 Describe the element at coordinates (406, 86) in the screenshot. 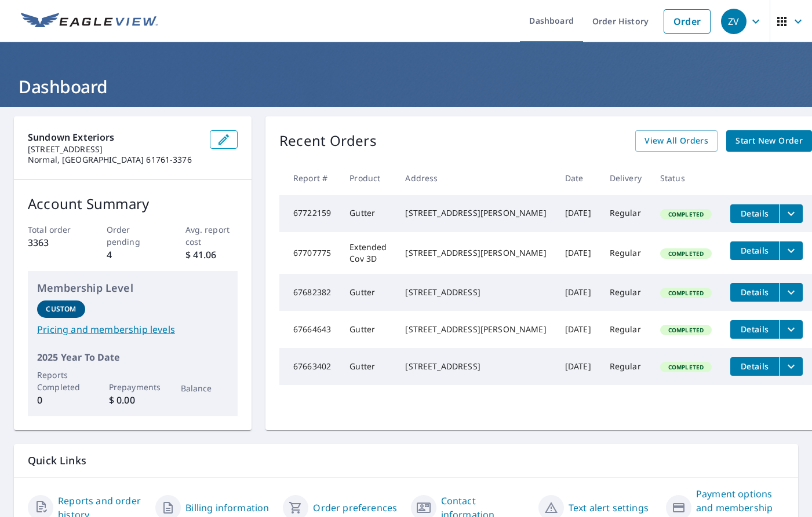

I see `h1: Dashboard` at that location.